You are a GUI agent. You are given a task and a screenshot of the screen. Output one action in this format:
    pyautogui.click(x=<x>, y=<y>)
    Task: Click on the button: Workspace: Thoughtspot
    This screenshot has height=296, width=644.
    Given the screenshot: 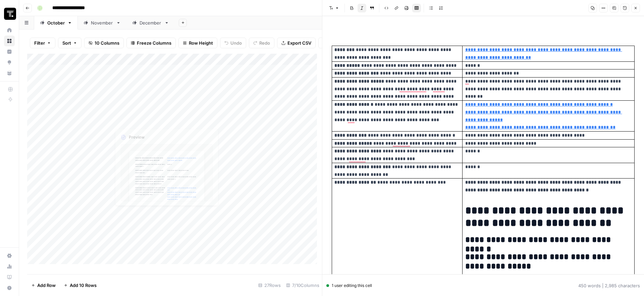 What is the action you would take?
    pyautogui.click(x=10, y=14)
    